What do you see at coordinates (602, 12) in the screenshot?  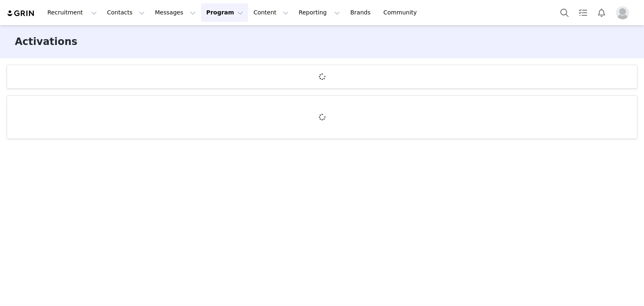 I see `button: Notifications` at bounding box center [602, 12].